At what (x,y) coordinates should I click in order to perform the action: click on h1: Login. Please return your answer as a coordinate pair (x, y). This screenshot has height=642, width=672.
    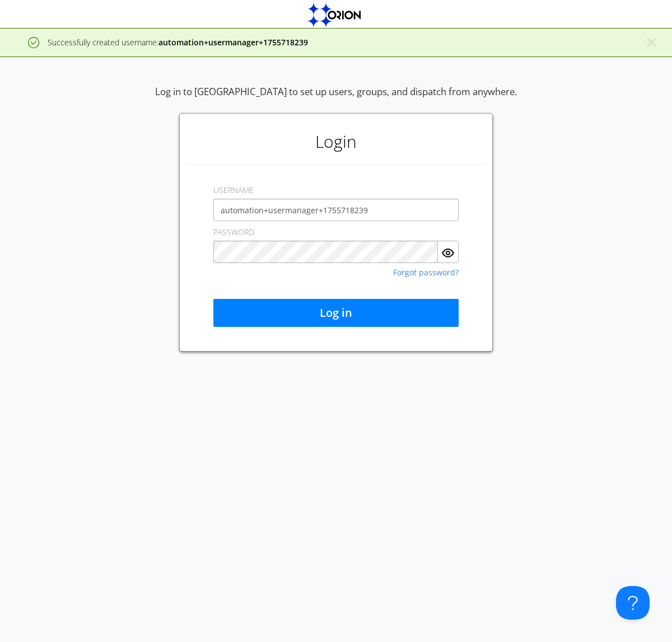
    Looking at the image, I should click on (336, 141).